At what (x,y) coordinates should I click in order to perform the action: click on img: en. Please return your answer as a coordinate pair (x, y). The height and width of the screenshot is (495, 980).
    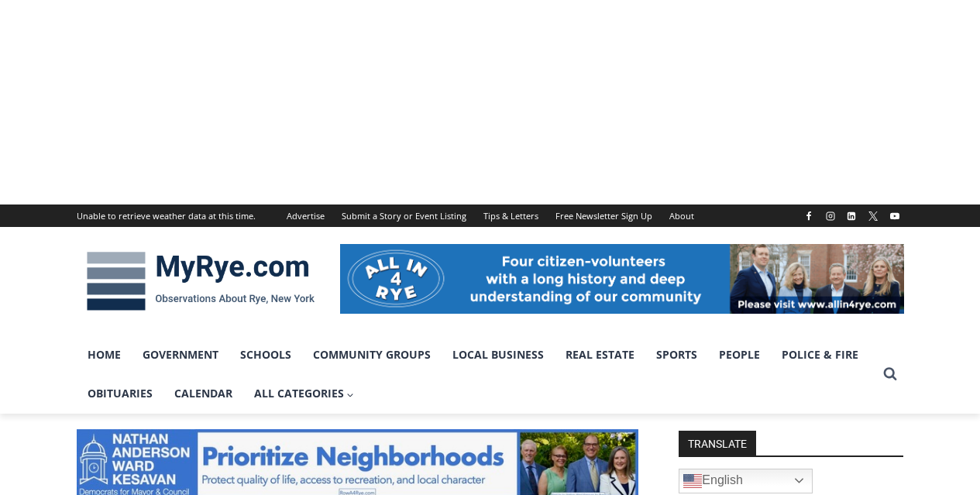
    Looking at the image, I should click on (693, 480).